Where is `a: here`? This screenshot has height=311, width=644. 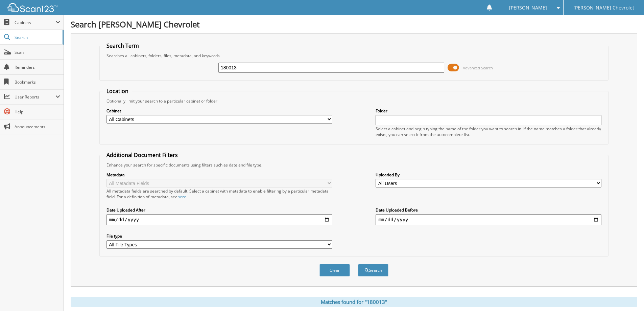
a: here is located at coordinates (182, 197).